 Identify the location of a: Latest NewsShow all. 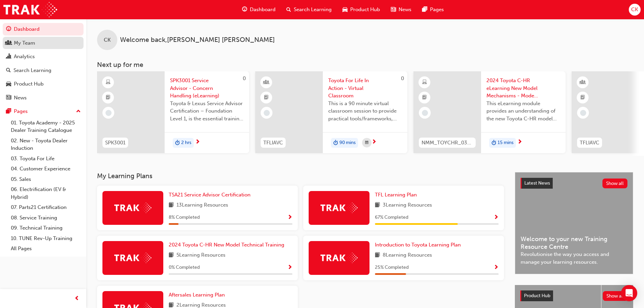
(574, 183).